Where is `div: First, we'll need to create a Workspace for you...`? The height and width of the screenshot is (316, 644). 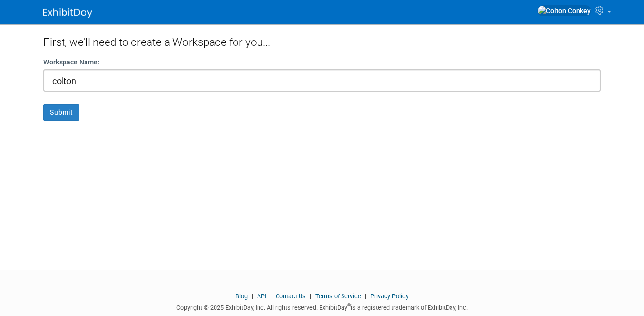 div: First, we'll need to create a Workspace for you... is located at coordinates (322, 41).